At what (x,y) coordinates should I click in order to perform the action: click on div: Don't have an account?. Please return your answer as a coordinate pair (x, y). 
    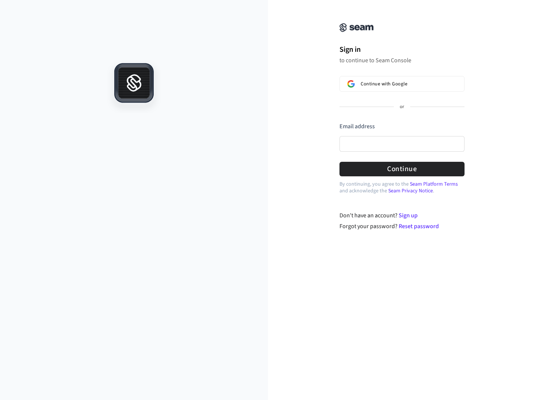
    Looking at the image, I should click on (402, 215).